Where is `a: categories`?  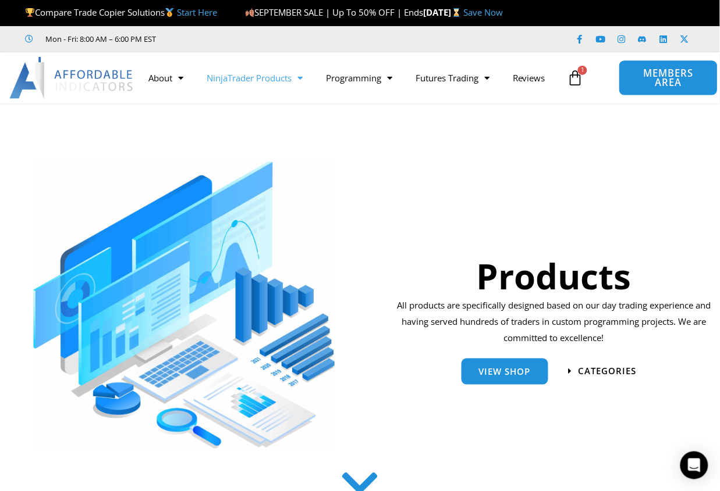
a: categories is located at coordinates (602, 371).